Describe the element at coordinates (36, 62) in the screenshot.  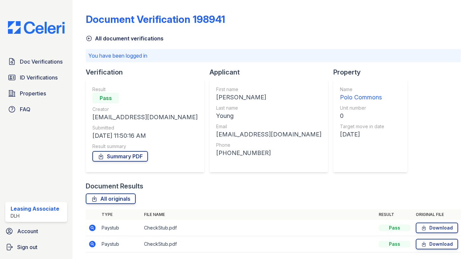
I see `a: Doc Verifications` at that location.